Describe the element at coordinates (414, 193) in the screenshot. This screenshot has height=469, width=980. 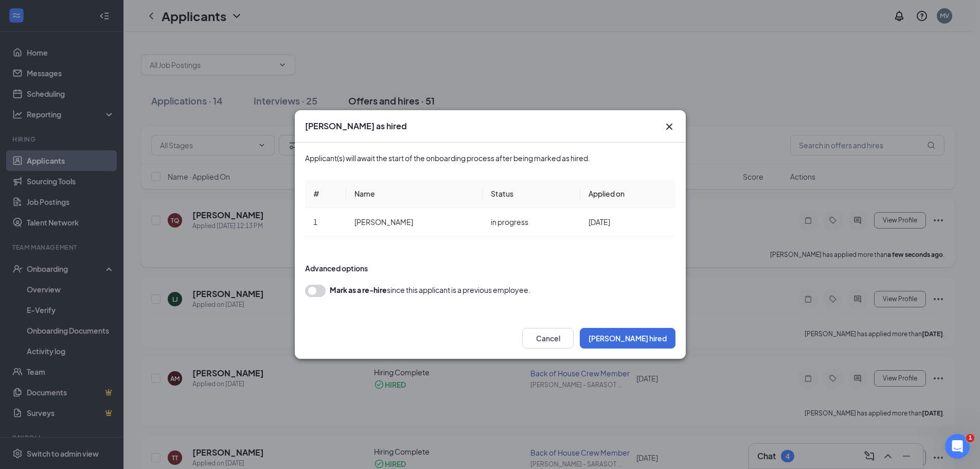
I see `th: Name` at that location.